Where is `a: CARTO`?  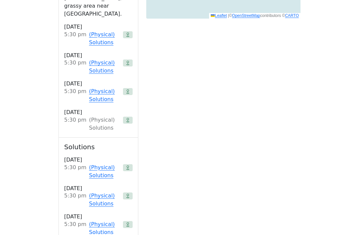
a: CARTO is located at coordinates (292, 16).